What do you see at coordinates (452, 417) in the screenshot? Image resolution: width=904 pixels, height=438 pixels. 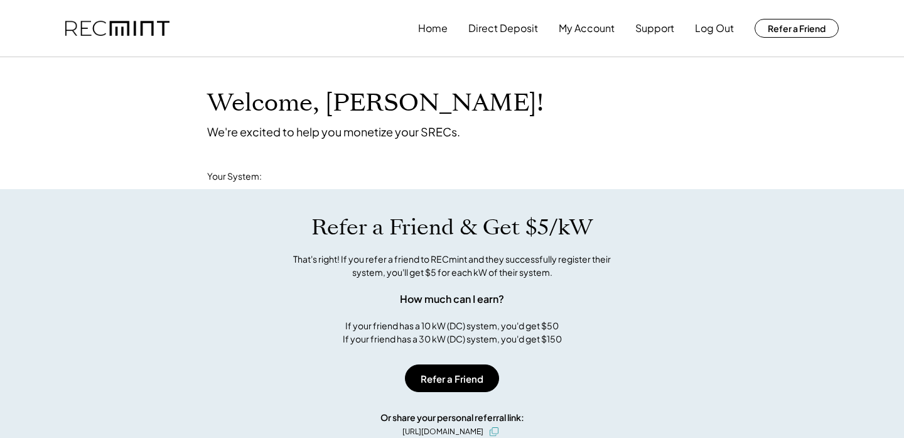 I see `div: Or share your personal referral link:` at bounding box center [452, 417].